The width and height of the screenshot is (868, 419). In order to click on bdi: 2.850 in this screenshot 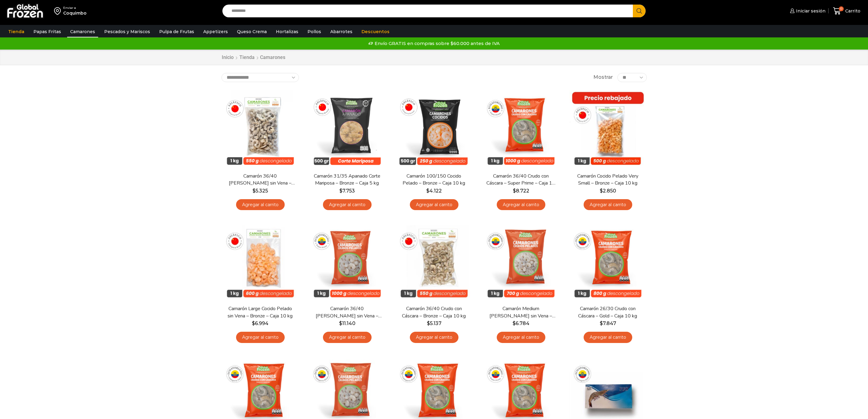, I will do `click(608, 191)`.